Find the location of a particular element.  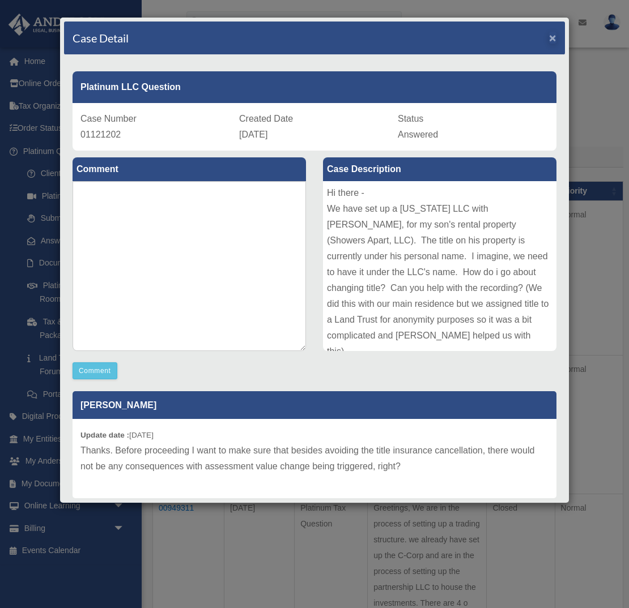

h4: Case Detail is located at coordinates (100, 38).